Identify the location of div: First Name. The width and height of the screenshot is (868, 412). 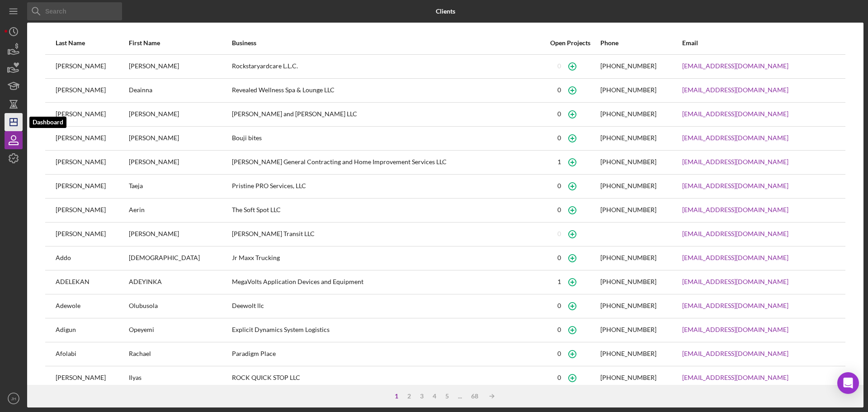
(180, 43).